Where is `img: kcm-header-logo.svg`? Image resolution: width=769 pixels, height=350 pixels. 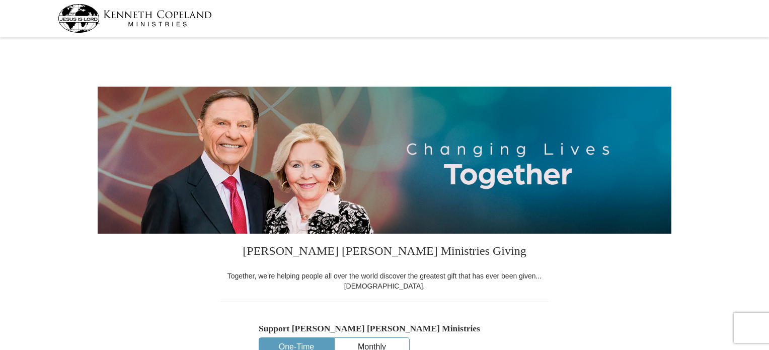 img: kcm-header-logo.svg is located at coordinates (135, 18).